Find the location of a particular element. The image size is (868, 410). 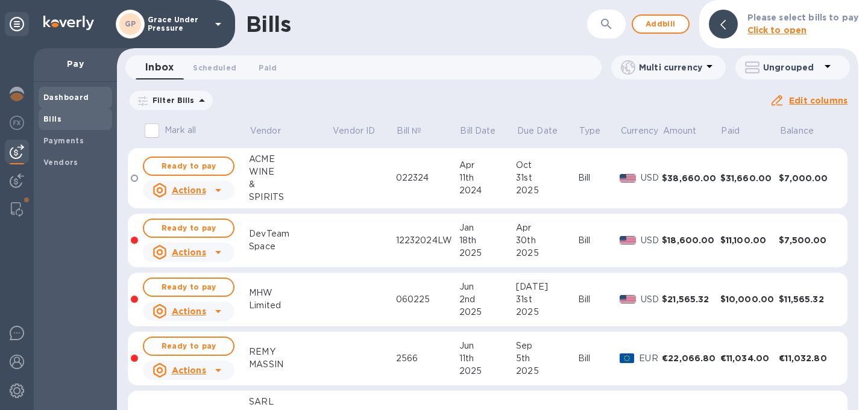

div: €22,066.80 is located at coordinates (691, 358).